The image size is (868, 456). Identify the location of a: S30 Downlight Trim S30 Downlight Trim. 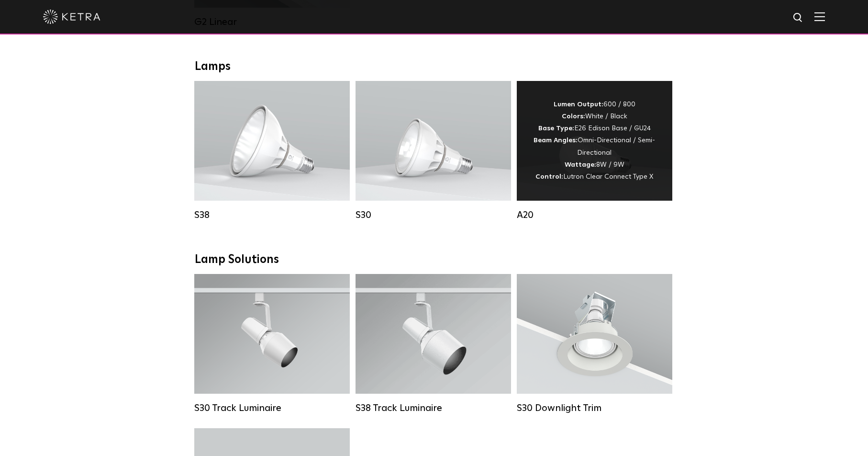
(595, 343).